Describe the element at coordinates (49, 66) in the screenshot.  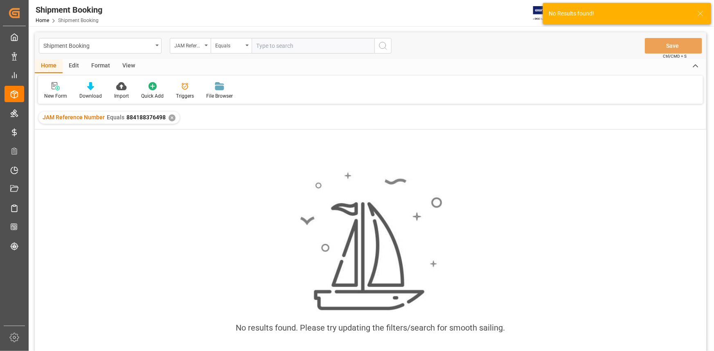
I see `div: Home` at that location.